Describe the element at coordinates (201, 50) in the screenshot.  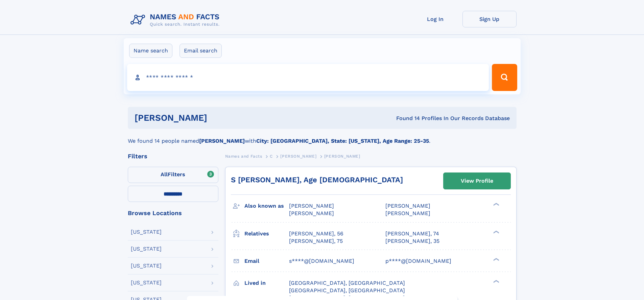
I see `label: Email search` at that location.